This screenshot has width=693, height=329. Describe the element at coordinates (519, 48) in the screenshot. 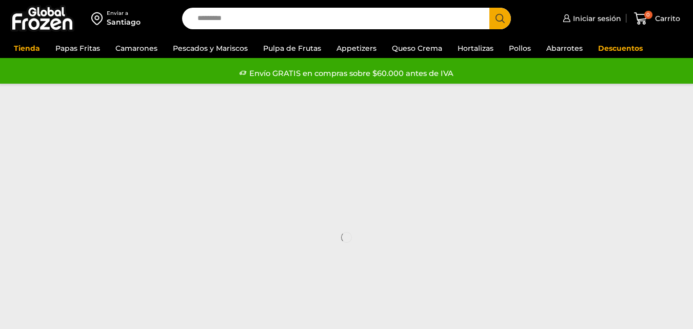

I see `a: Pollos` at that location.